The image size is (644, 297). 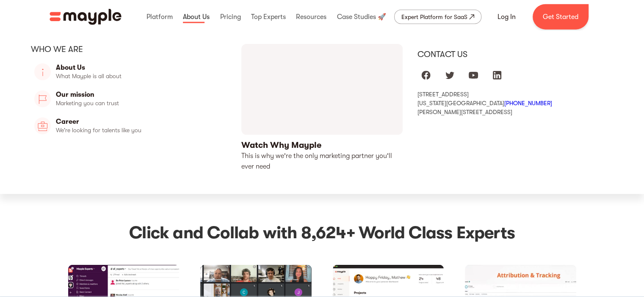 I want to click on a: Expert Platform for SaaS, so click(x=438, y=17).